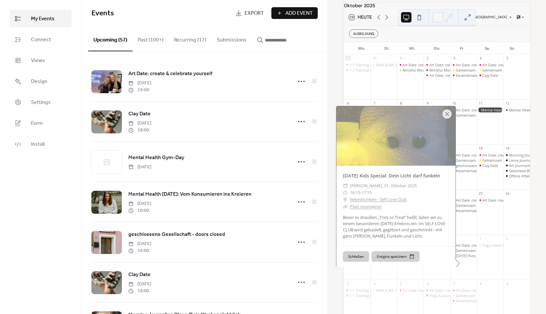 Image resolution: width=546 pixels, height=314 pixels. I want to click on a: Export, so click(249, 13).